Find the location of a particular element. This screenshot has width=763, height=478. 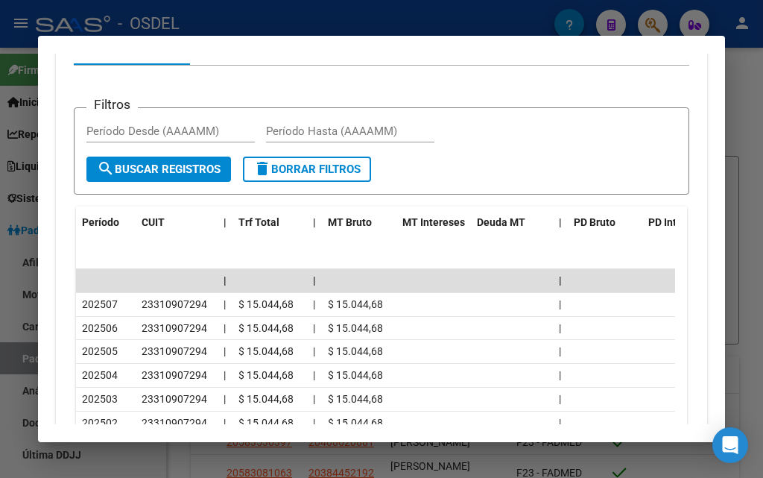

span: MT Bruto is located at coordinates (349, 222).